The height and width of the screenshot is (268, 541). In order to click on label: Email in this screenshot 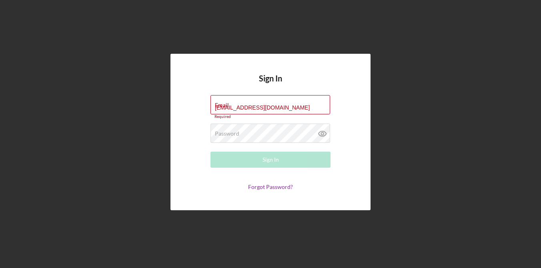, I will do `click(222, 105)`.